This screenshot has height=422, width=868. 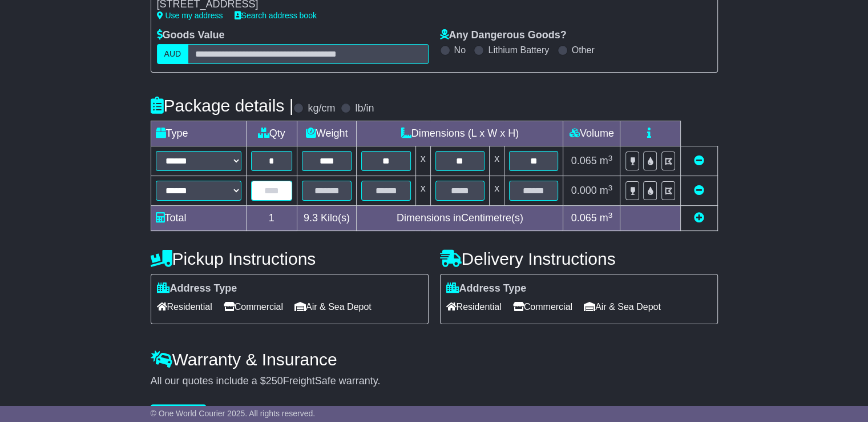 What do you see at coordinates (275, 15) in the screenshot?
I see `a: Search address book` at bounding box center [275, 15].